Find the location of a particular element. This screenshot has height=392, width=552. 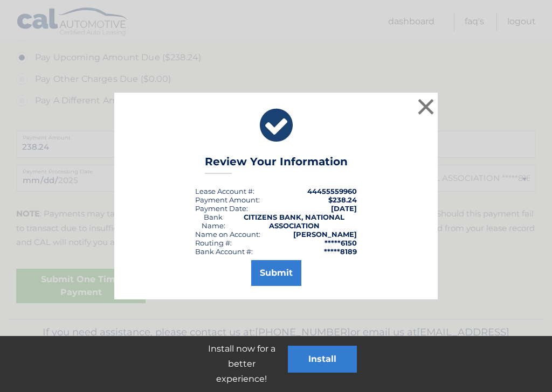

strong: CITIZENS BANK, NATIONAL ASSOCIATION is located at coordinates (294, 221).